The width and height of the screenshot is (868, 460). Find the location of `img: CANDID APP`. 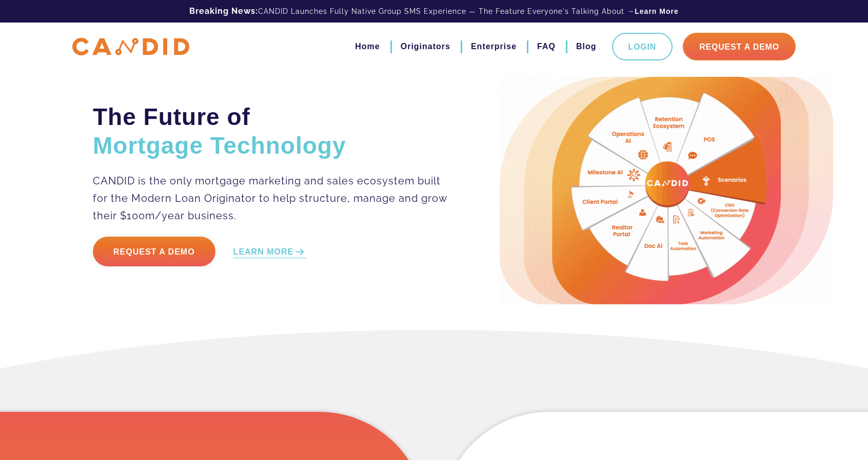

img: CANDID APP is located at coordinates (131, 47).